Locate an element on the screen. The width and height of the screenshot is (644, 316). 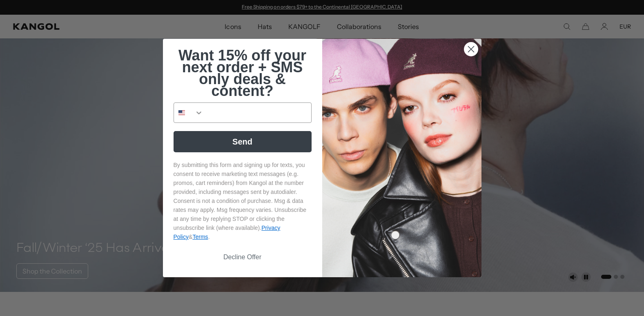
span: Want 15% off your next order + SMS only deals & content? is located at coordinates (242, 73).